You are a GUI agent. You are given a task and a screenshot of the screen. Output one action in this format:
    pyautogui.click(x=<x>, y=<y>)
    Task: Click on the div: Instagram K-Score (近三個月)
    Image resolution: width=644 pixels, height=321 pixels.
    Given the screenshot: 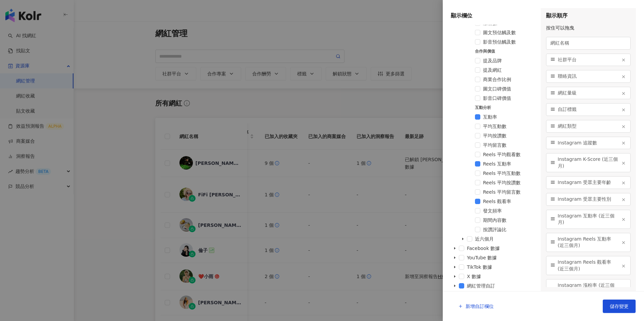 What is the action you would take?
    pyautogui.click(x=588, y=163)
    